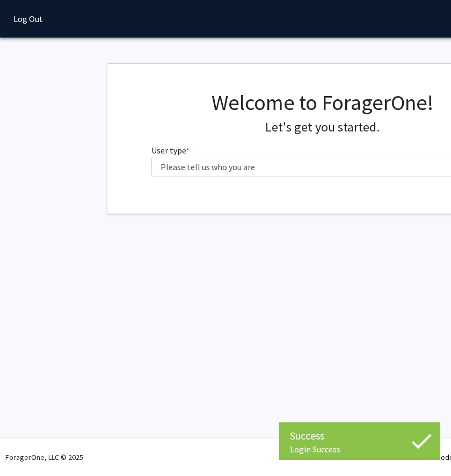  What do you see at coordinates (359, 449) in the screenshot?
I see `div: Login Success` at bounding box center [359, 449].